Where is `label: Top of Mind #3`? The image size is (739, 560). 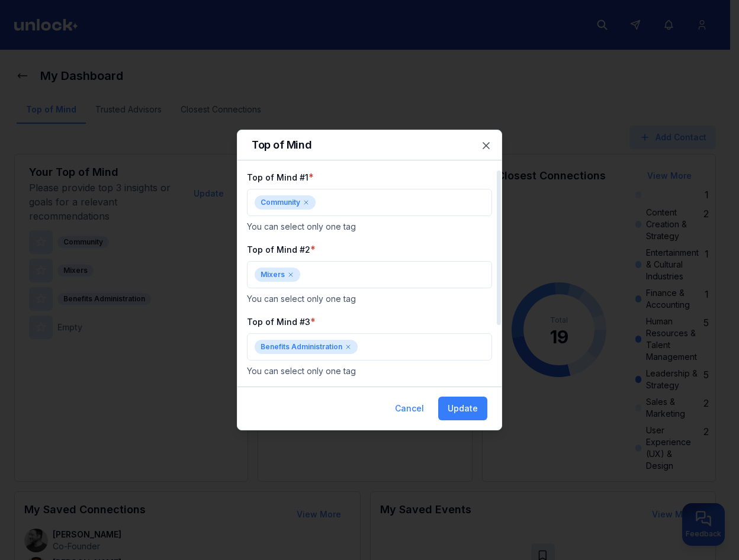 label: Top of Mind #3 is located at coordinates (278, 321).